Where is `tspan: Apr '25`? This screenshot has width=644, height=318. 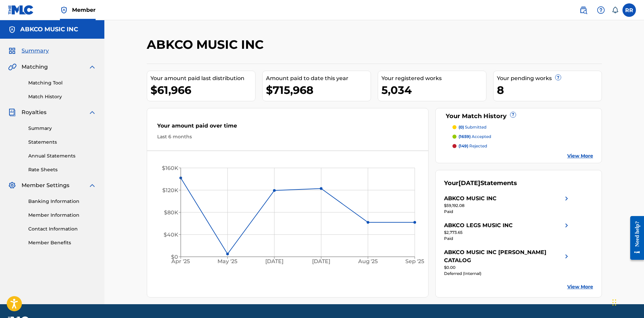 tspan: Apr '25 is located at coordinates (180, 261).